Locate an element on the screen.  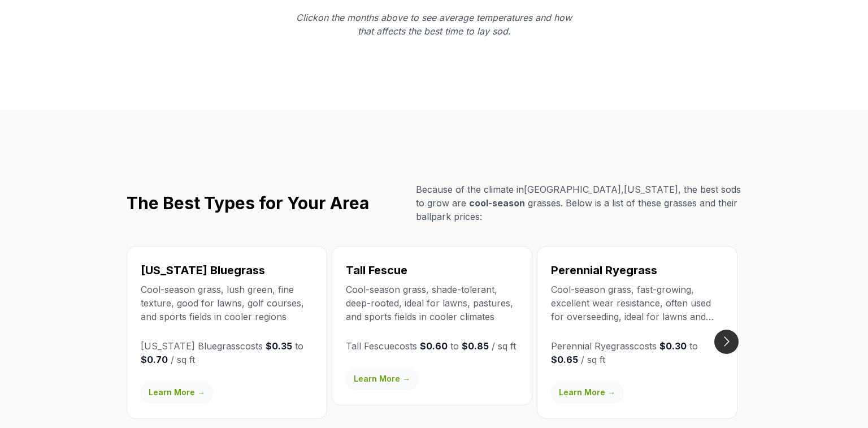
h3: Perennial Ryegrass is located at coordinates (637, 270).